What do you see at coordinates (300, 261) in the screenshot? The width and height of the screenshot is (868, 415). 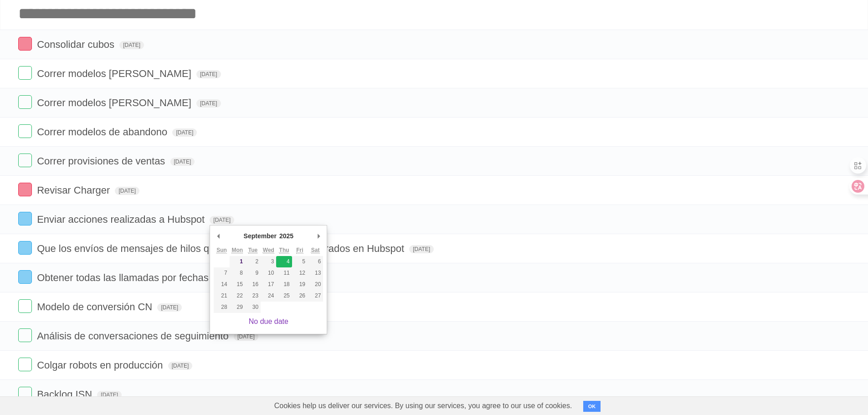 I see `button: 5` at bounding box center [300, 261].